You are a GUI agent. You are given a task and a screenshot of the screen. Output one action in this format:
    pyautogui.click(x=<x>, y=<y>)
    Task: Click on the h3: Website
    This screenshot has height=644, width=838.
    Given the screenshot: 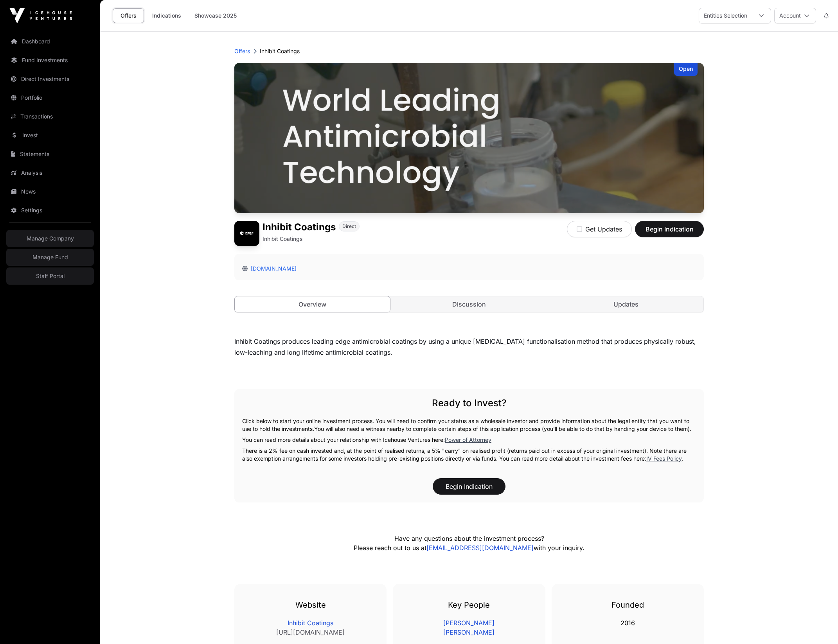 What is the action you would take?
    pyautogui.click(x=310, y=605)
    